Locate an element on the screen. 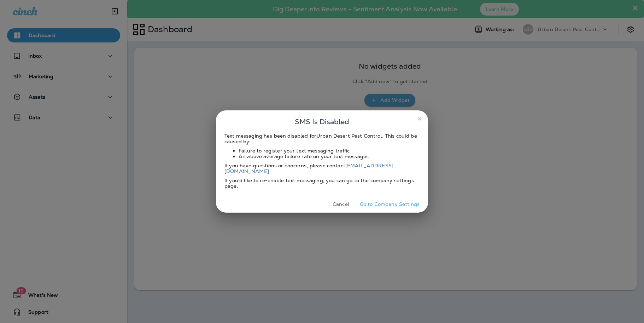  button: Cancel is located at coordinates (341, 204).